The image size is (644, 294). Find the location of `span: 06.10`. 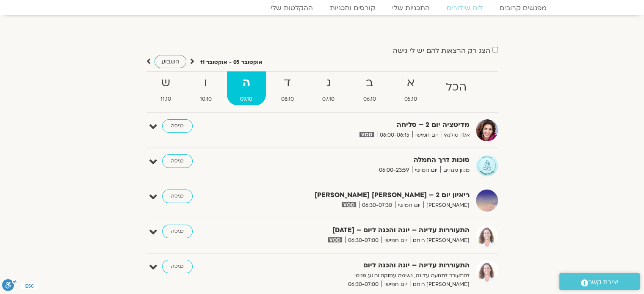

span: 06.10 is located at coordinates (370, 99).